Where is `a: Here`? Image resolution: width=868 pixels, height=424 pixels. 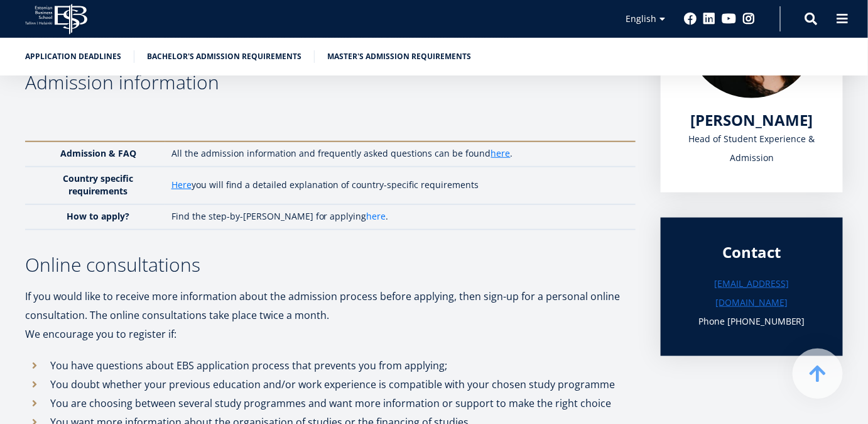 a: Here is located at coordinates (182, 185).